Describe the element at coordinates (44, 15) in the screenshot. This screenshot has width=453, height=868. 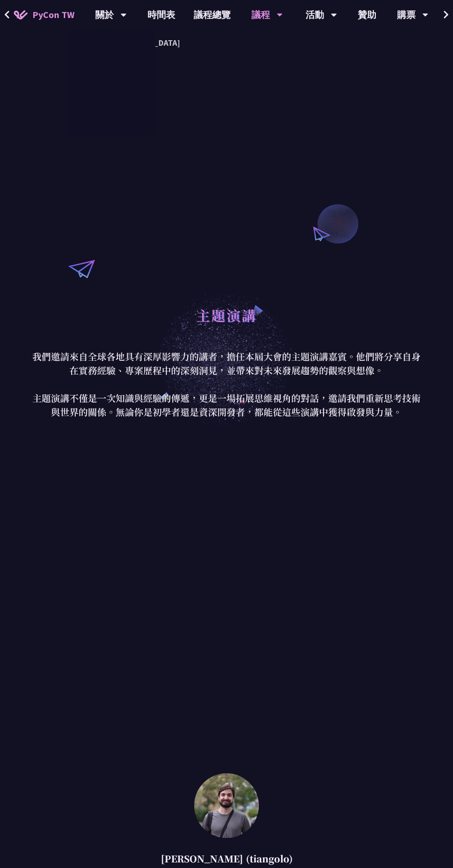
I see `a: PyCon TW` at that location.